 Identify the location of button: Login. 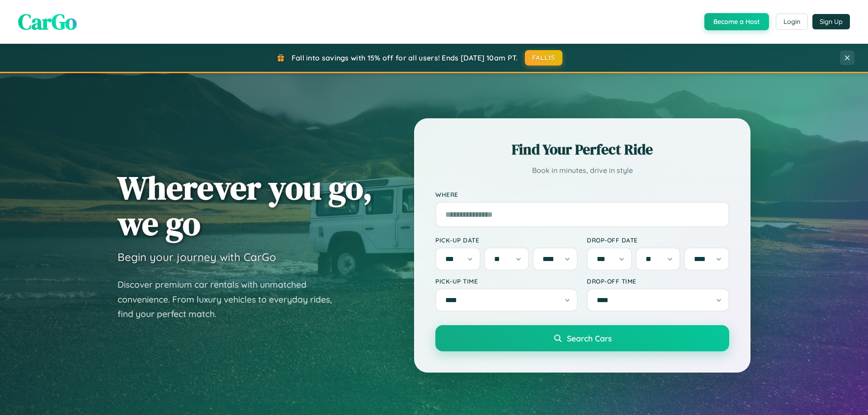
(792, 21).